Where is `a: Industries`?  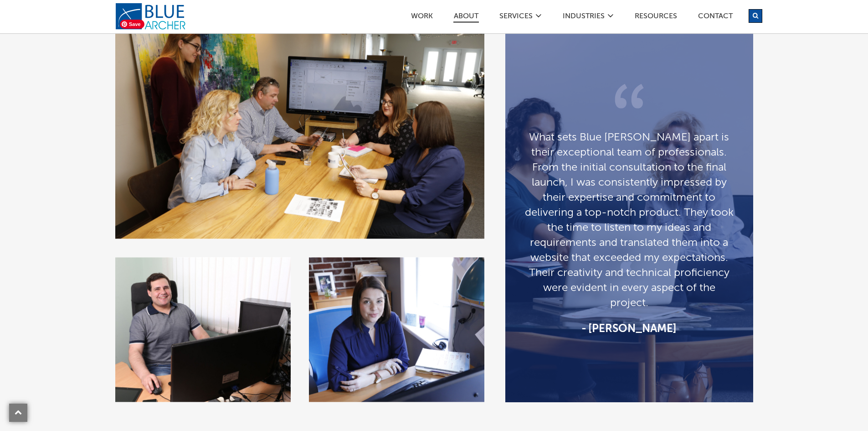
a: Industries is located at coordinates (584, 18).